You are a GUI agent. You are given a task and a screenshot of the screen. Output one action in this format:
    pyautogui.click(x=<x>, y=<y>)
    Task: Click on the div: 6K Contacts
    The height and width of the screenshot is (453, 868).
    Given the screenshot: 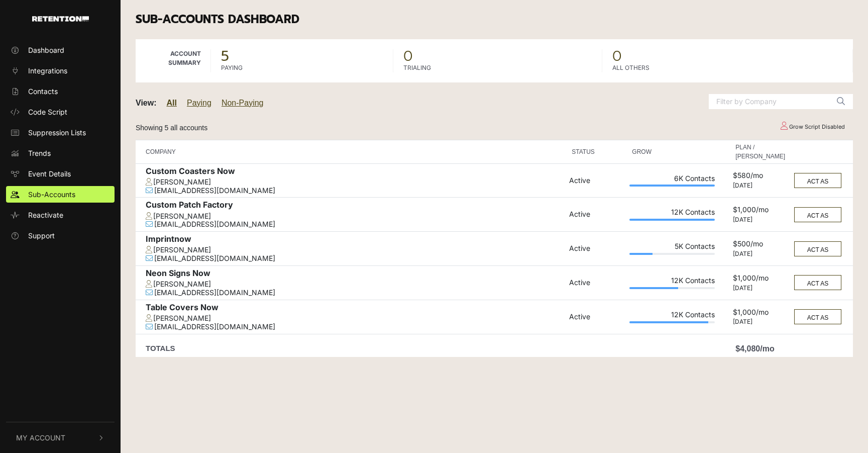 What is the action you would take?
    pyautogui.click(x=672, y=179)
    